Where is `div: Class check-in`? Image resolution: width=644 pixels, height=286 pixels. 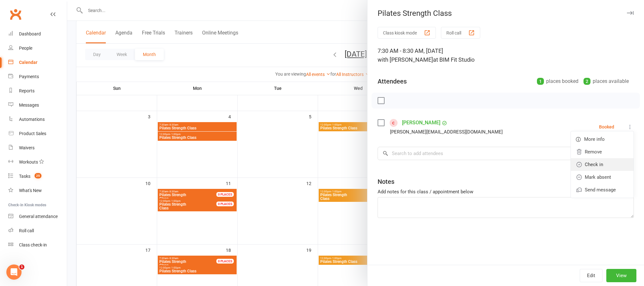 div: Class check-in is located at coordinates (33, 245).